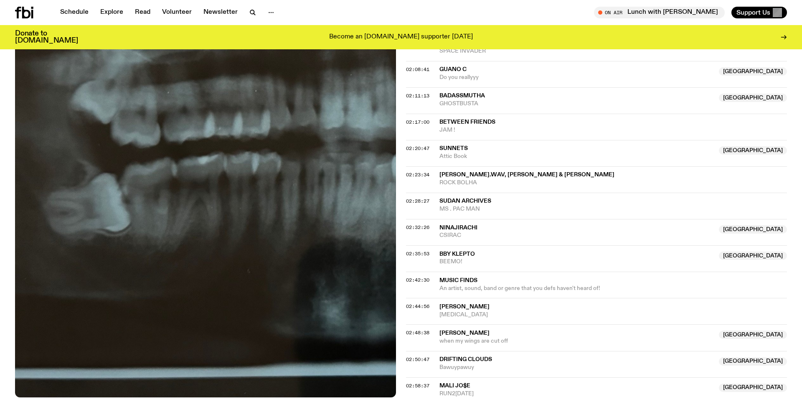 The height and width of the screenshot is (402, 802). I want to click on span: Ninajirachi, so click(458, 228).